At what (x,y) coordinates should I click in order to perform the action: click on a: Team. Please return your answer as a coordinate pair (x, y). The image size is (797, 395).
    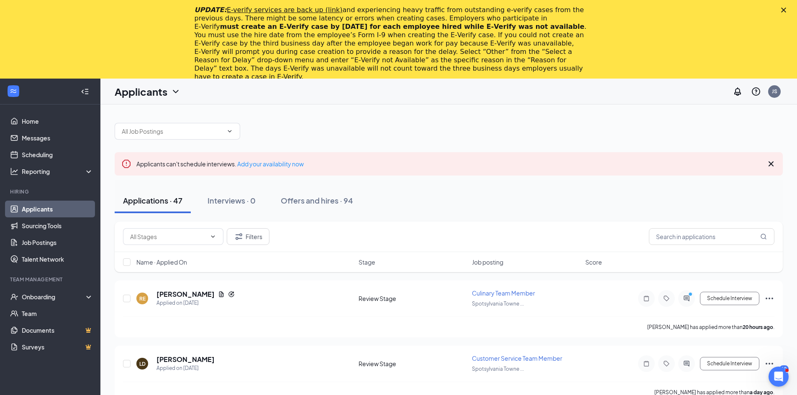
    Looking at the image, I should click on (57, 314).